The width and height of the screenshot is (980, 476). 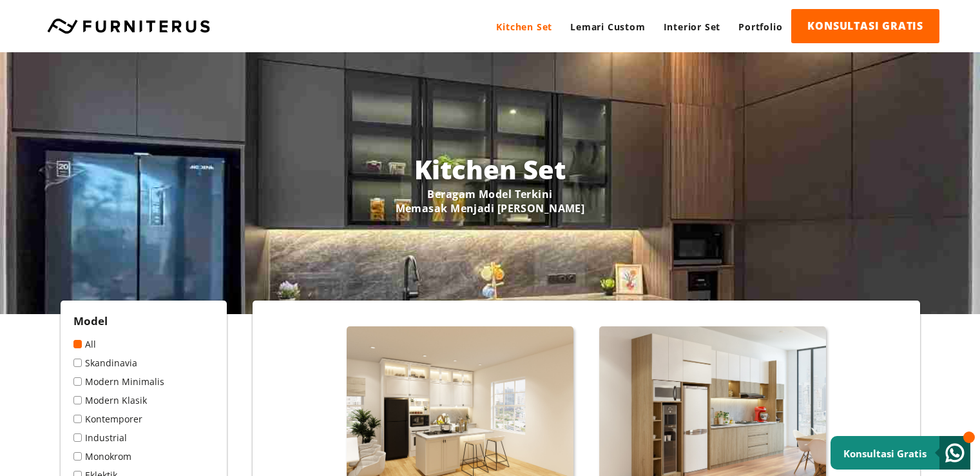 I want to click on a: KONSULTASI GRATIS, so click(x=866, y=26).